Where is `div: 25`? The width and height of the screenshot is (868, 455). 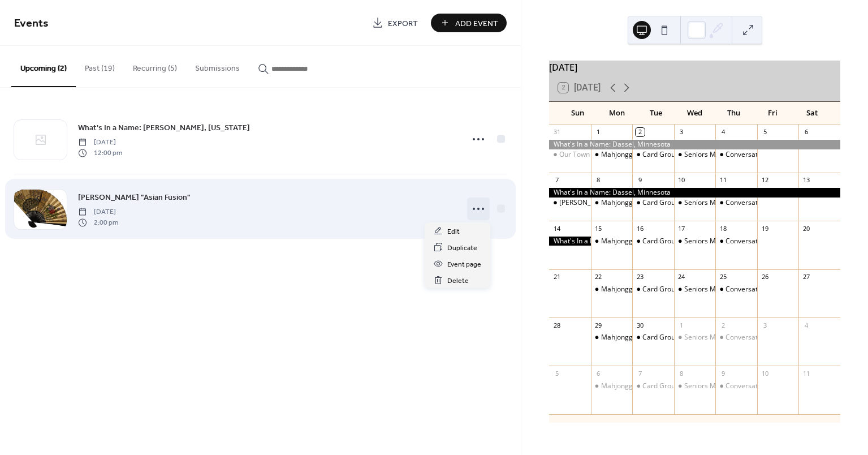 div: 25 is located at coordinates (723, 277).